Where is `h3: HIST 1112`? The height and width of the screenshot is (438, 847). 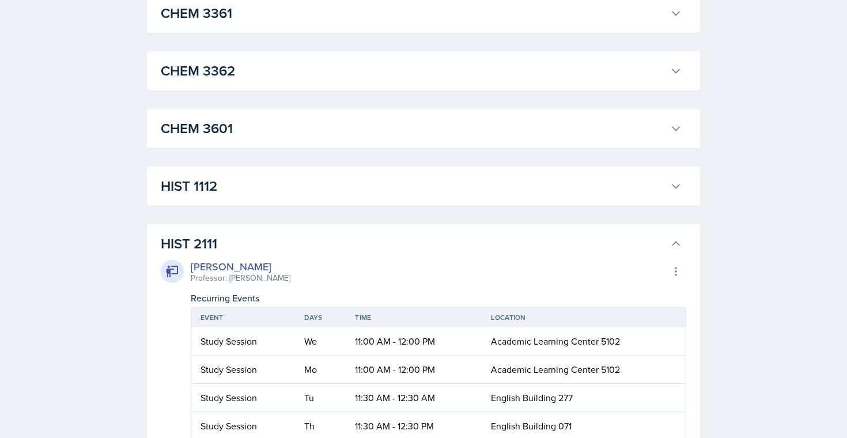 h3: HIST 1112 is located at coordinates (413, 186).